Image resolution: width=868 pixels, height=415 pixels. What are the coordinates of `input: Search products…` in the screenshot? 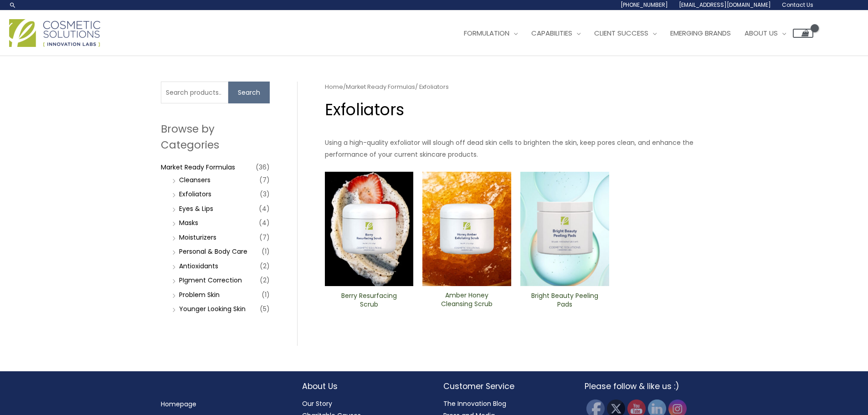 It's located at (194, 92).